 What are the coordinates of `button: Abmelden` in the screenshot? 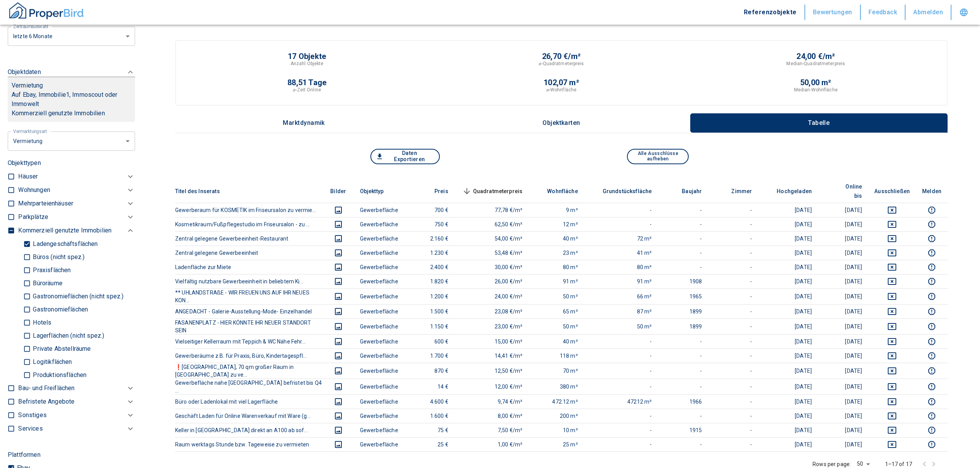 It's located at (928, 12).